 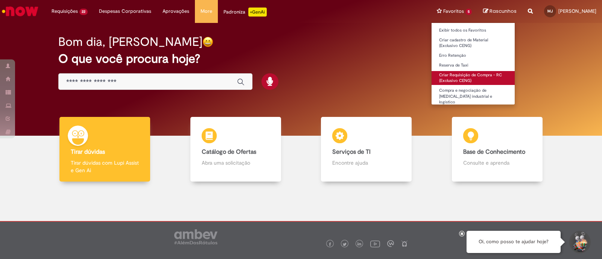 What do you see at coordinates (513, 242) in the screenshot?
I see `div: Oi, como posso te ajudar hoje?` at bounding box center [513, 242].